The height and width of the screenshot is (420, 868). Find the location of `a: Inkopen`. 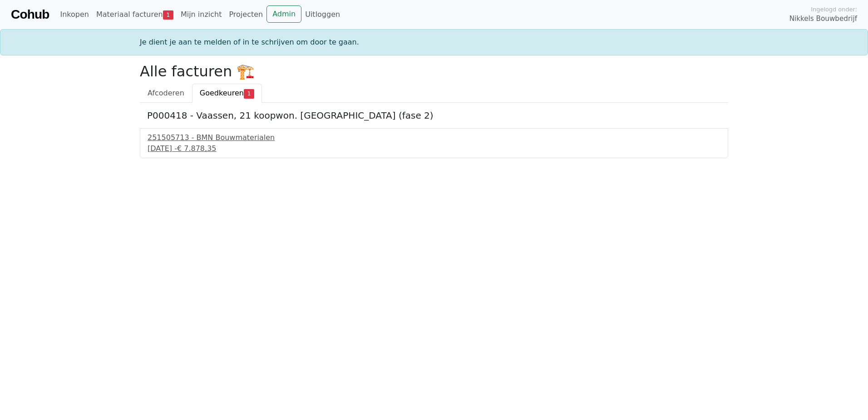

a: Inkopen is located at coordinates (74, 14).